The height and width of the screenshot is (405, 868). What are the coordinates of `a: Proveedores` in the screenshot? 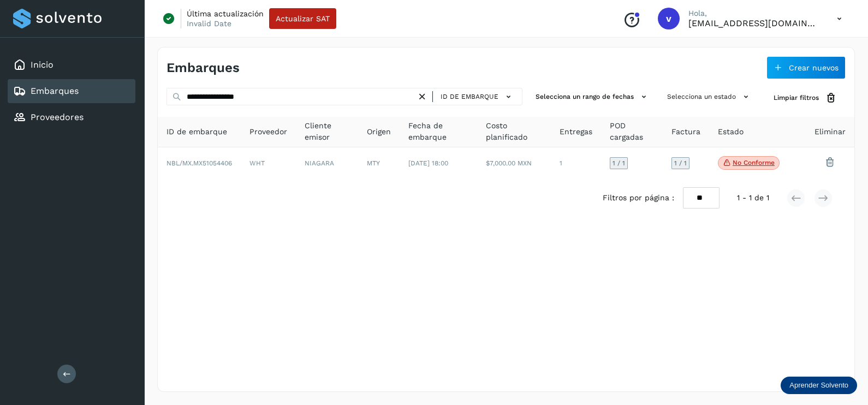 It's located at (57, 117).